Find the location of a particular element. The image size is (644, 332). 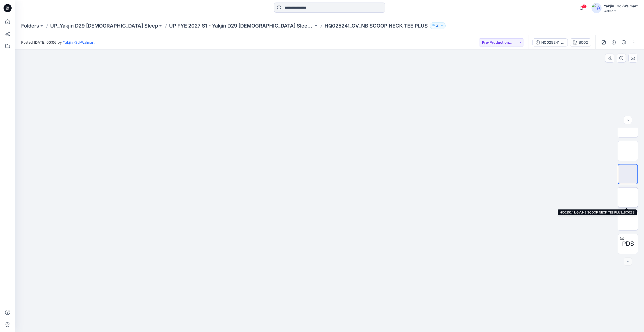

div: BC02 is located at coordinates (583, 42).